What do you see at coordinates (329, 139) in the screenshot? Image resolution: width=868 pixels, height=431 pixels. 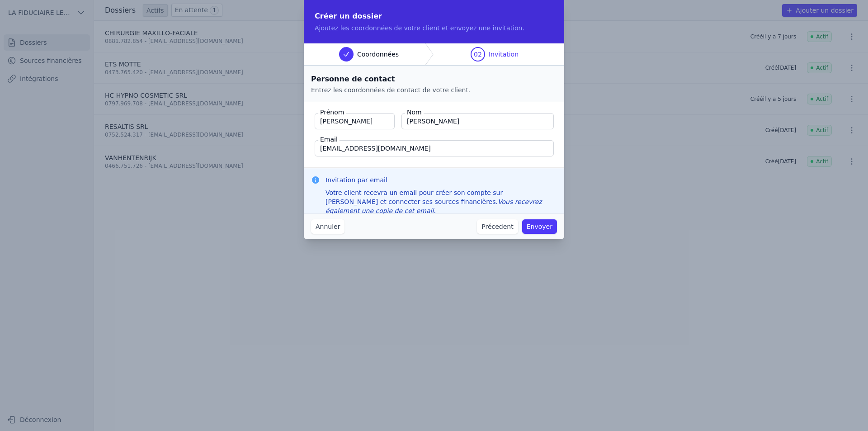 I see `label: Email` at bounding box center [329, 139].